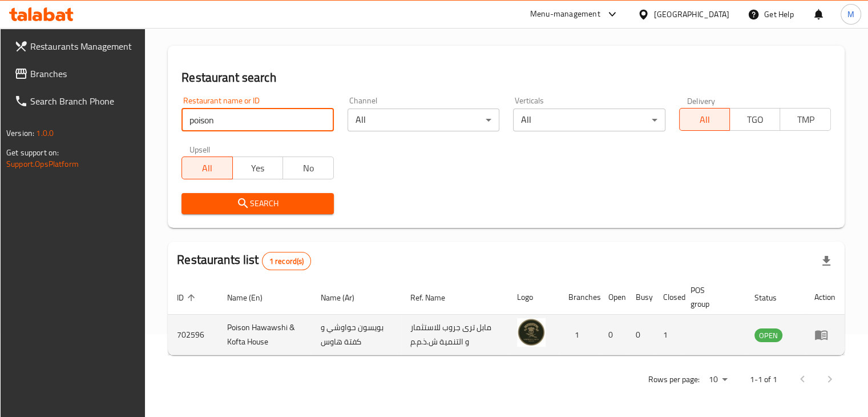 The image size is (868, 417). What do you see at coordinates (674, 379) in the screenshot?
I see `p: Rows per page:` at bounding box center [674, 379].